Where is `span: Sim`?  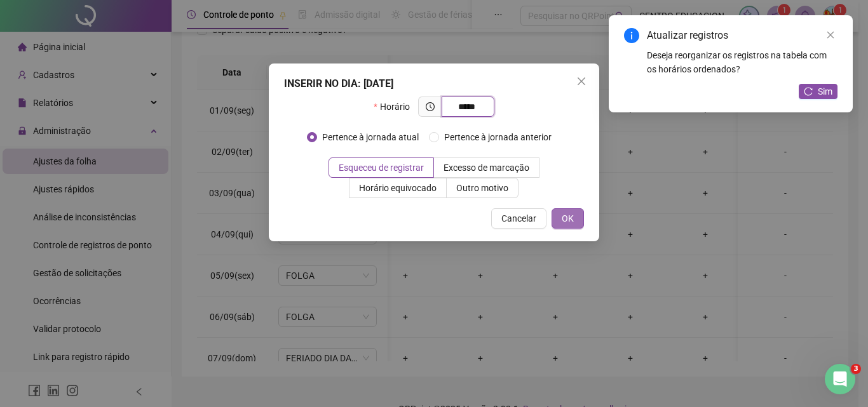 span: Sim is located at coordinates (825, 92).